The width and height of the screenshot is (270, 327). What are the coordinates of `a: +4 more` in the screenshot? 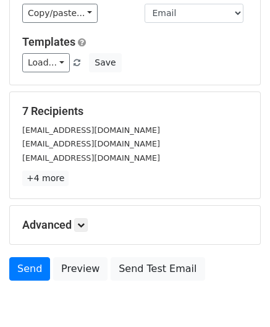 It's located at (45, 178).